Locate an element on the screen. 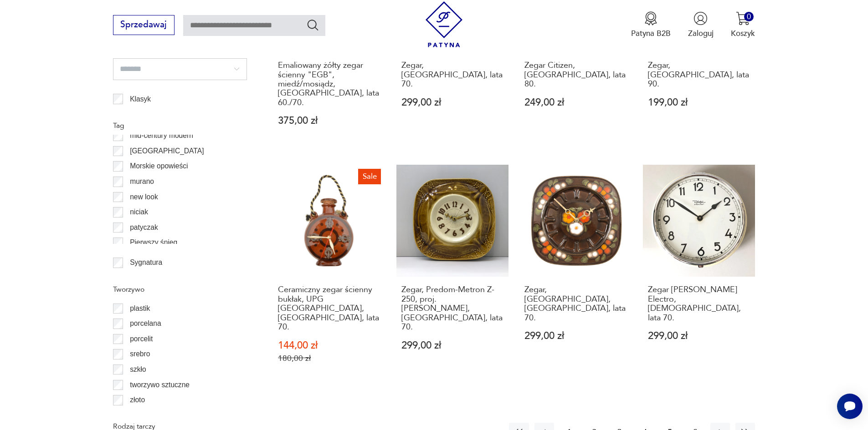  p: 144,00 zł is located at coordinates (329, 345).